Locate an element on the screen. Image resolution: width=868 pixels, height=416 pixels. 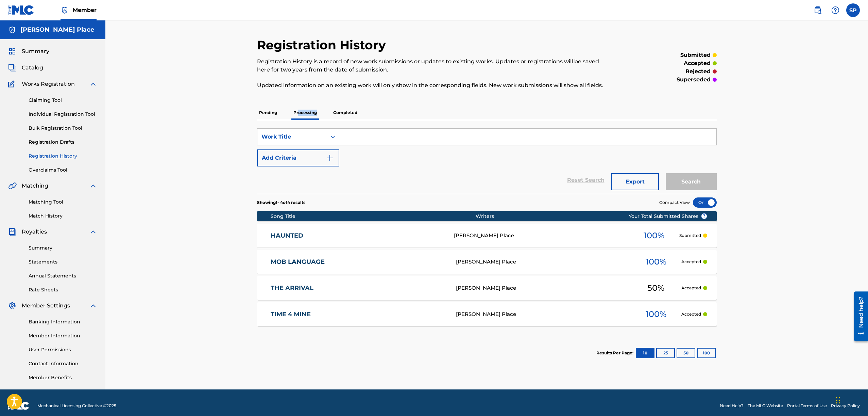
img: search is located at coordinates (818, 10).